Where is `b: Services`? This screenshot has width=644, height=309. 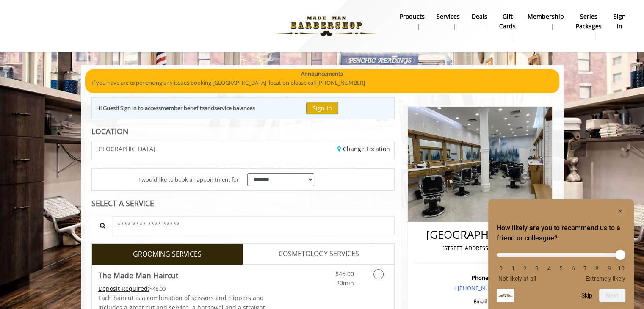
b: Services is located at coordinates (448, 17).